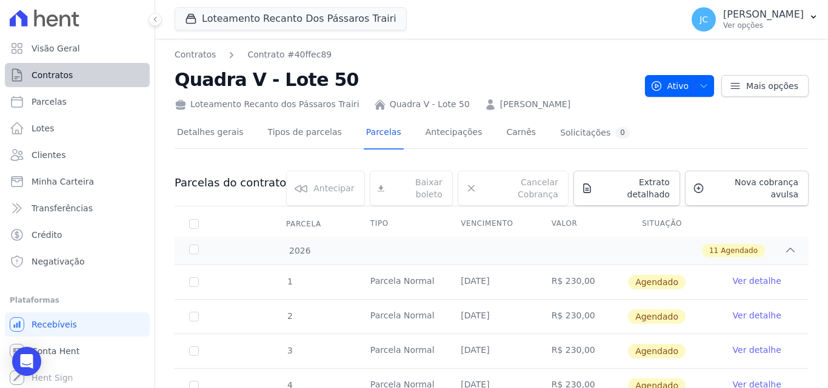  I want to click on a: Visão Geral, so click(77, 48).